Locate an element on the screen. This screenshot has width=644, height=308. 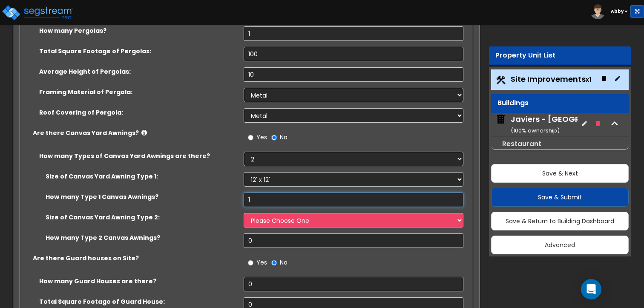
small: ( 100 % ownership) is located at coordinates (535, 131).